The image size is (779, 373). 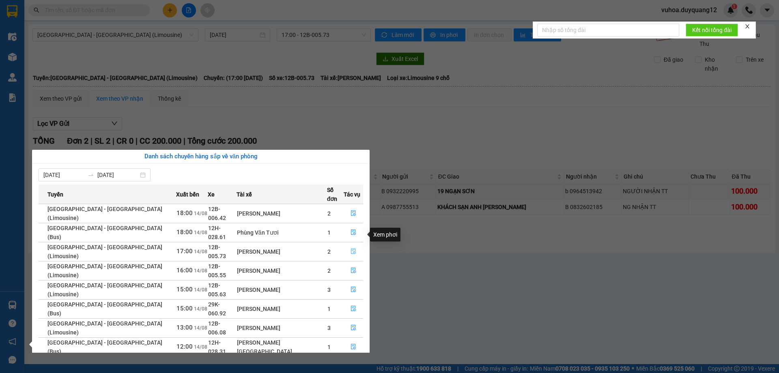 I want to click on span: Xuất bến, so click(x=188, y=194).